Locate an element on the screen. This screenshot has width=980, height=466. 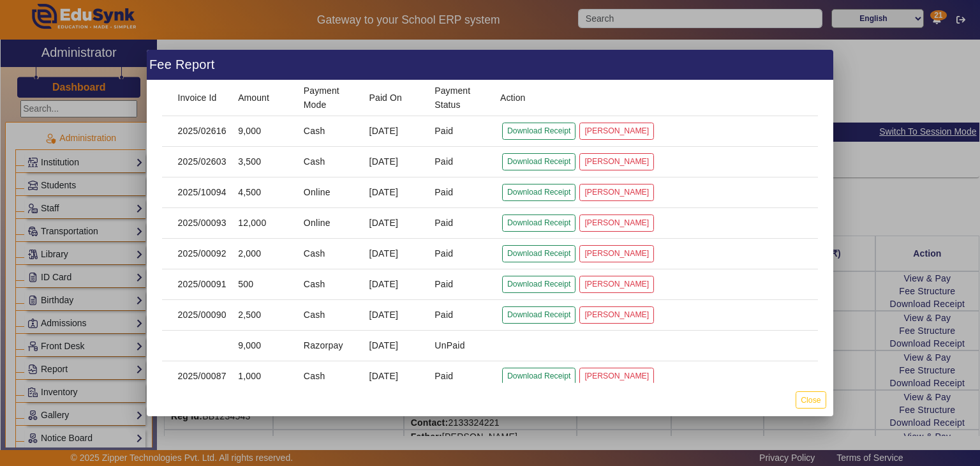
mat-header-cell: Invoice Id is located at coordinates (195, 98).